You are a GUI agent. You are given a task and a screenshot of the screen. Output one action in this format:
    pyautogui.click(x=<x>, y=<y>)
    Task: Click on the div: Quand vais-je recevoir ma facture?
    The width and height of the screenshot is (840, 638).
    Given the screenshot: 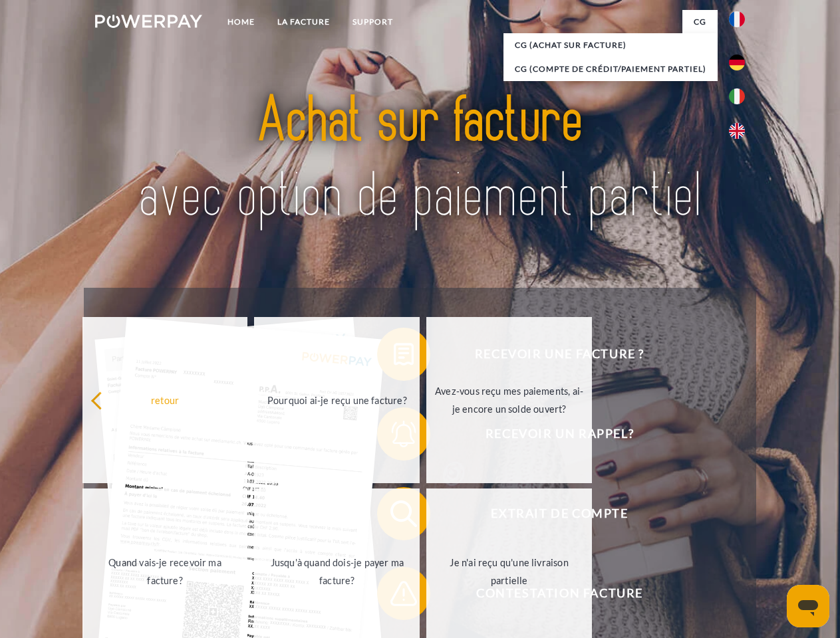 What is the action you would take?
    pyautogui.click(x=165, y=571)
    